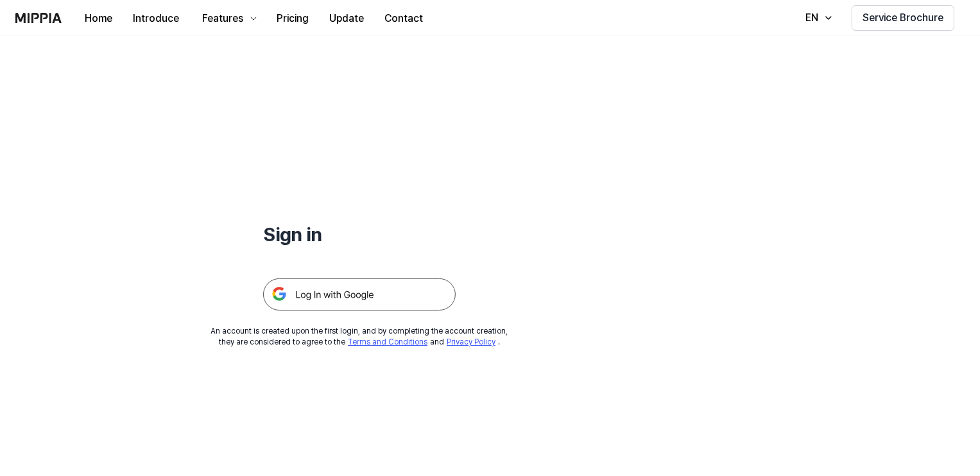  What do you see at coordinates (156, 19) in the screenshot?
I see `button: Introduce` at bounding box center [156, 19].